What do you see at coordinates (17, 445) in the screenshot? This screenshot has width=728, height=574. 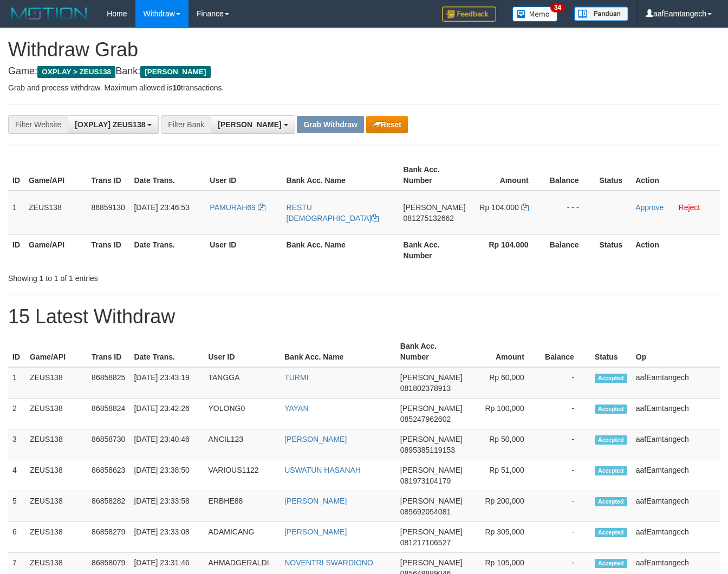 I see `td: 3` at bounding box center [17, 445].